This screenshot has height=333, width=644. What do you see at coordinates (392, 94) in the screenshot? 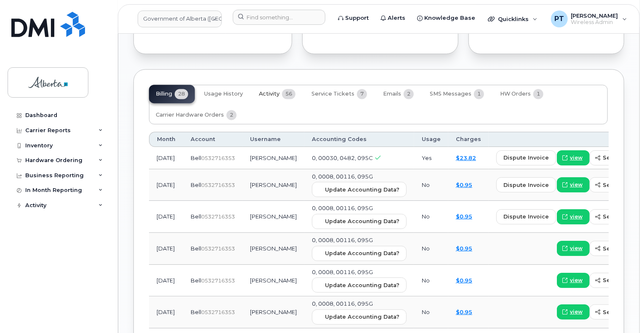
I see `span: Emails` at bounding box center [392, 94].